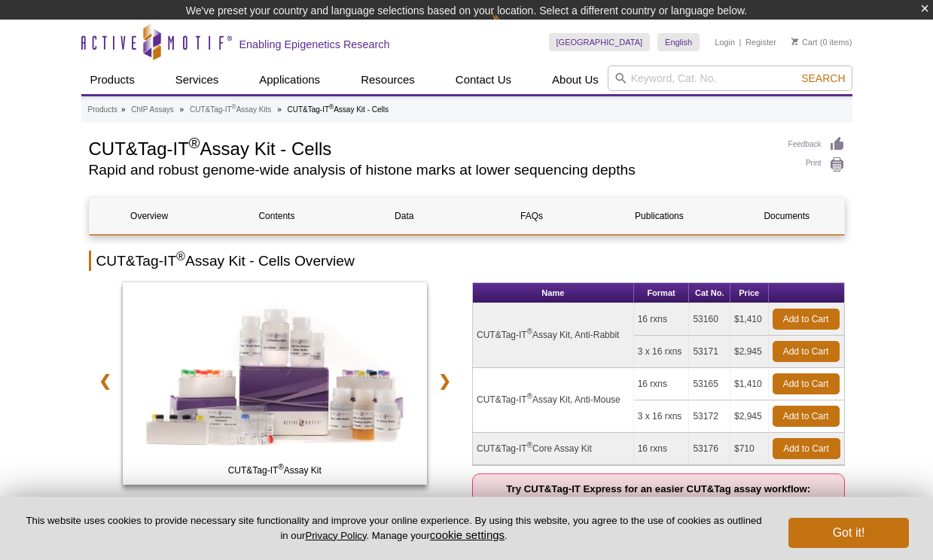 The image size is (933, 560). What do you see at coordinates (803, 42) in the screenshot?
I see `a: Cart` at bounding box center [803, 42].